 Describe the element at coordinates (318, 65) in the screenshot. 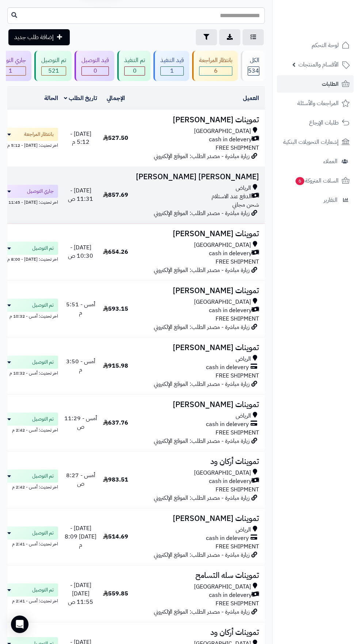

I see `span: الأقسام والمنتجات` at that location.